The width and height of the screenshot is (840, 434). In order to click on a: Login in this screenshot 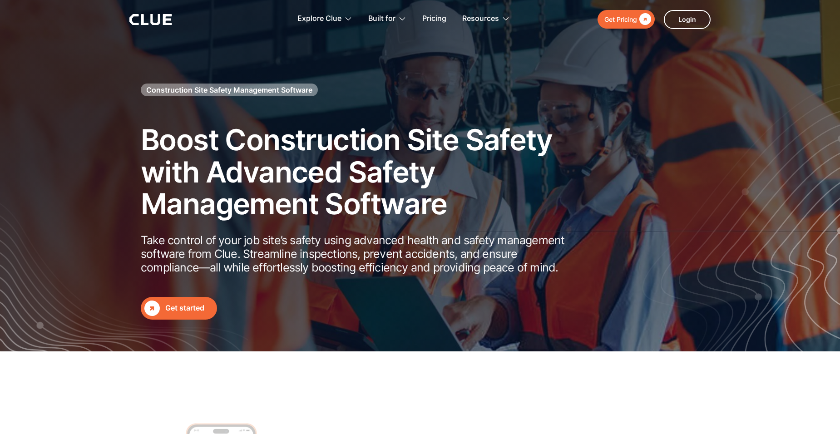, I will do `click(687, 20)`.